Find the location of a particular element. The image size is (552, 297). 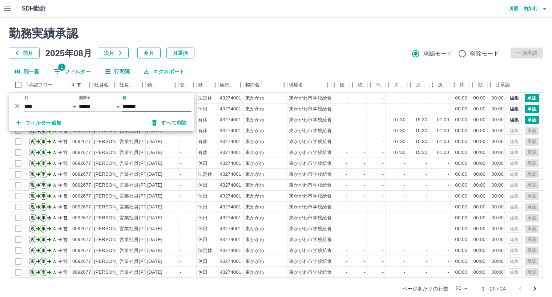

div: 契約名 is located at coordinates (252, 85).